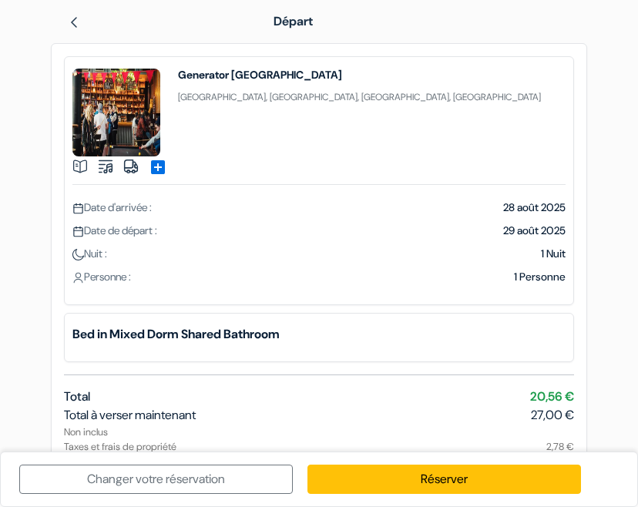 This screenshot has width=638, height=507. What do you see at coordinates (560, 446) in the screenshot?
I see `span: 2,78 €` at bounding box center [560, 446].